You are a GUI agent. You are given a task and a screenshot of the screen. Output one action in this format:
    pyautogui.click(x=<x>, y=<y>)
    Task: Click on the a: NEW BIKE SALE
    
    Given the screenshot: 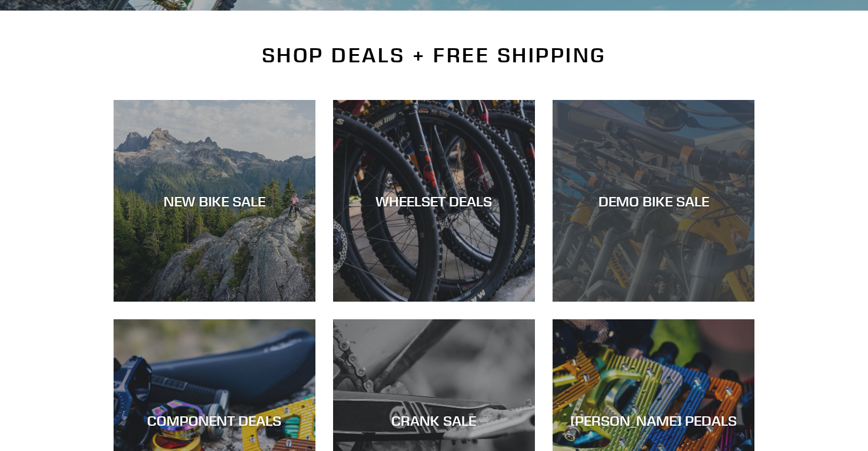 What is the action you would take?
    pyautogui.click(x=214, y=200)
    